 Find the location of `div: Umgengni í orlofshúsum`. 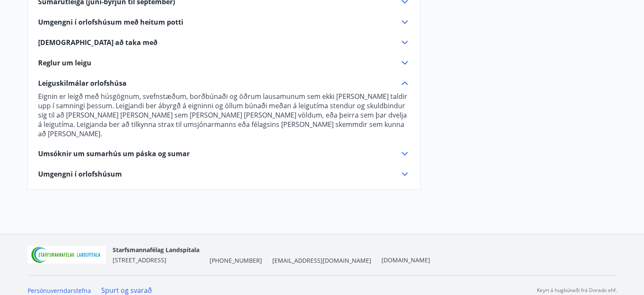

div: Umgengni í orlofshúsum is located at coordinates (224, 174).